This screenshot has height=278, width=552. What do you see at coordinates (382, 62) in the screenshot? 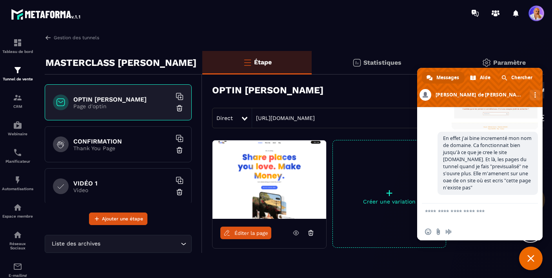
I see `p: Statistiques` at bounding box center [382, 62].